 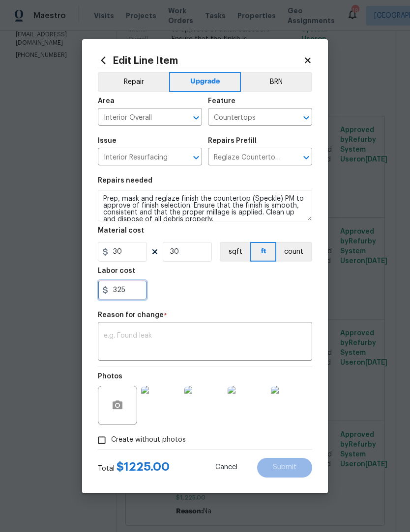 I want to click on h5: Material cost, so click(x=121, y=231).